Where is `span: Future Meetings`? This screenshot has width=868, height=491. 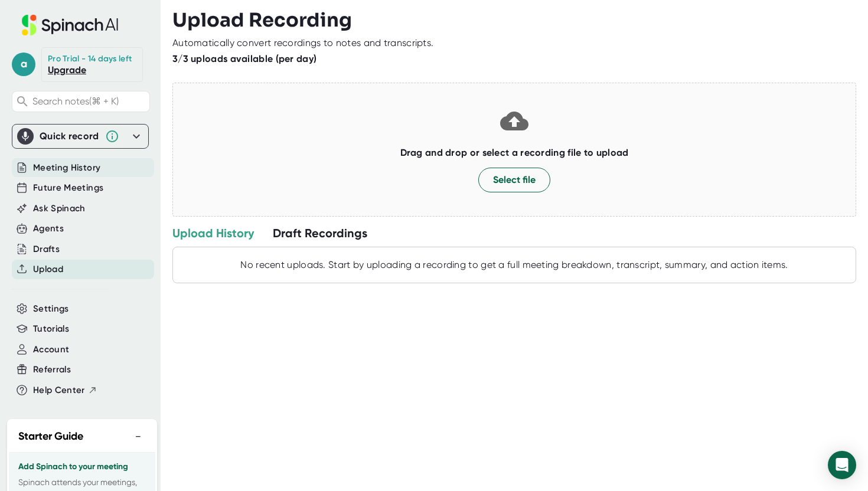 span: Future Meetings is located at coordinates (68, 188).